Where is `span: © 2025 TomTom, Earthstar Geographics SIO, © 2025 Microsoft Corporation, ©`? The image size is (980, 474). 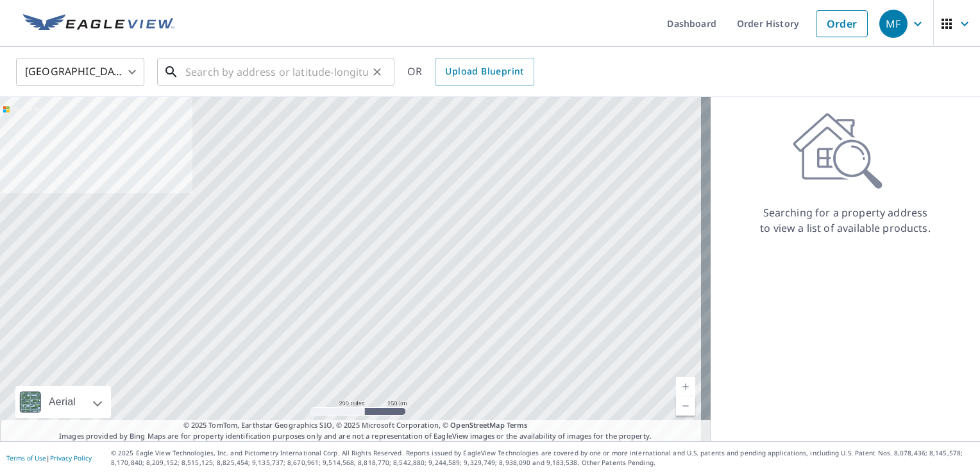
span: © 2025 TomTom, Earthstar Geographics SIO, © 2025 Microsoft Corporation, © is located at coordinates (355, 425).